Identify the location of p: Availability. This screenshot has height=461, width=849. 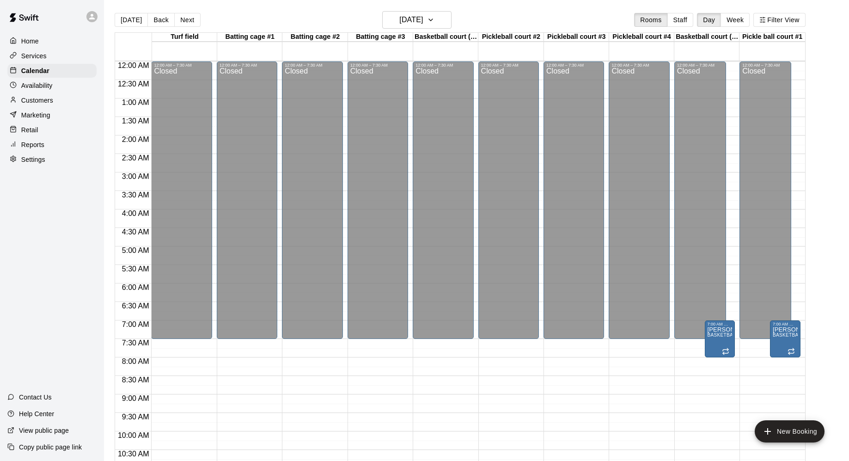
(37, 86).